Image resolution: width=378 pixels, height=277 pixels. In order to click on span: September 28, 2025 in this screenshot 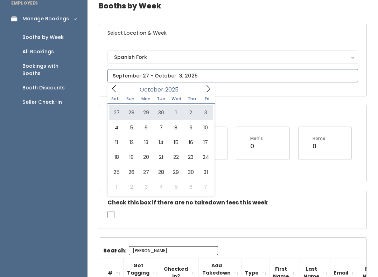, I will do `click(131, 112)`.